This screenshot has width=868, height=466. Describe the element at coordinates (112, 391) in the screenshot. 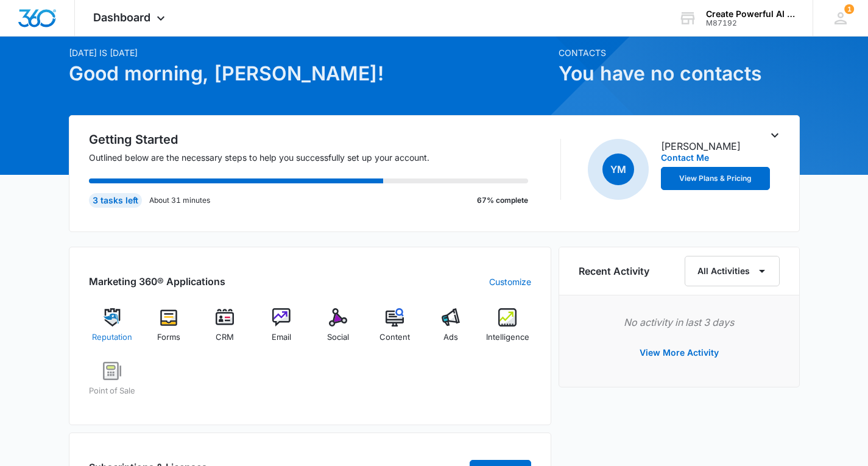

I see `span: Point of Sale` at that location.